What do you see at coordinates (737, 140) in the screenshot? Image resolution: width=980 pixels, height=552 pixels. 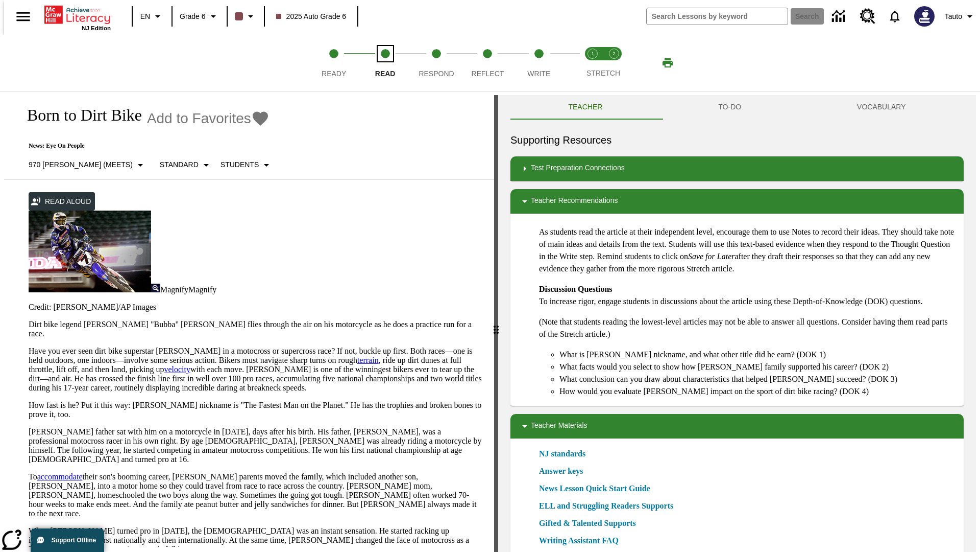 I see `h6: Supporting Resources` at bounding box center [737, 140].